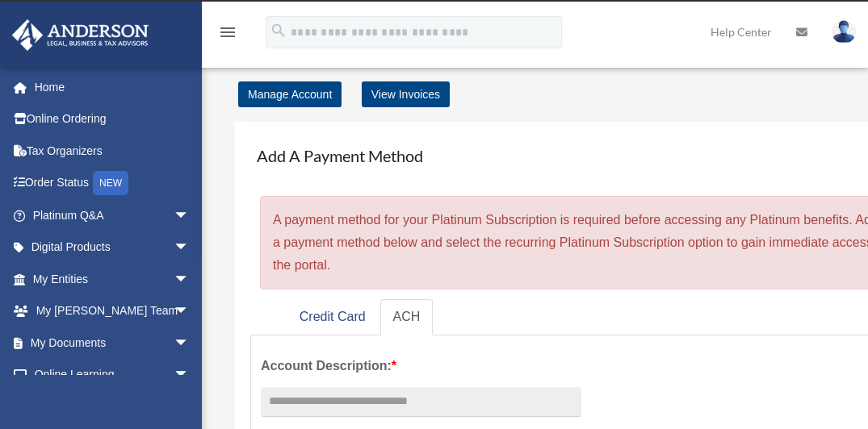 Image resolution: width=868 pixels, height=429 pixels. What do you see at coordinates (113, 183) in the screenshot?
I see `a: Order StatusNEW` at bounding box center [113, 183].